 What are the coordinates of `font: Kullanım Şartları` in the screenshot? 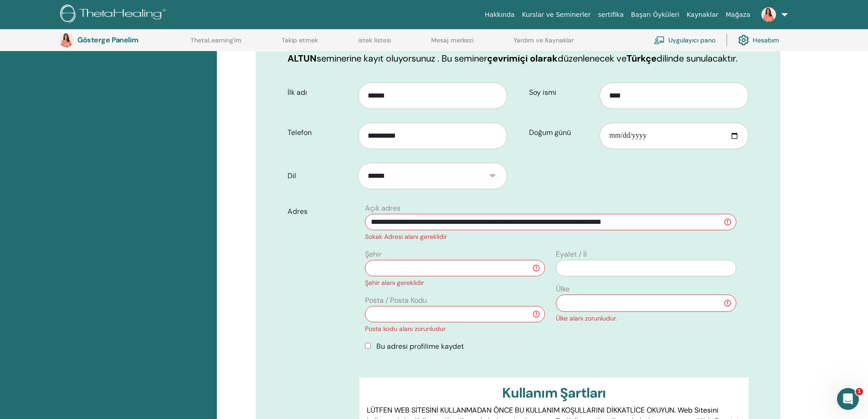 It's located at (553, 392).